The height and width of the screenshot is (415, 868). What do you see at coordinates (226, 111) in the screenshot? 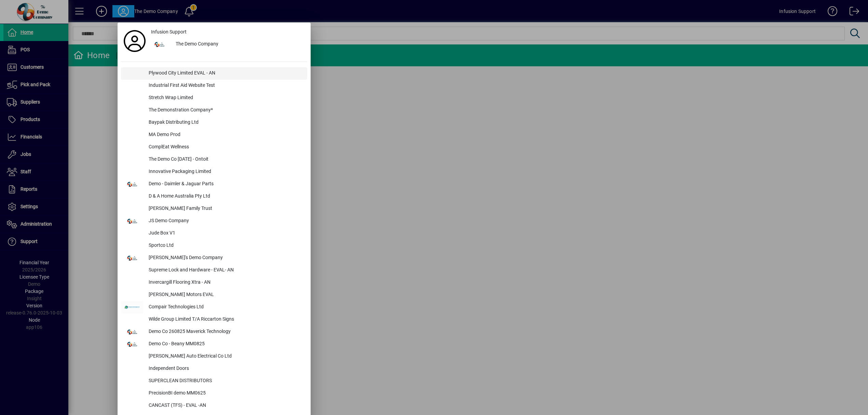
I see `div: The Demonstration Company*` at bounding box center [226, 111].